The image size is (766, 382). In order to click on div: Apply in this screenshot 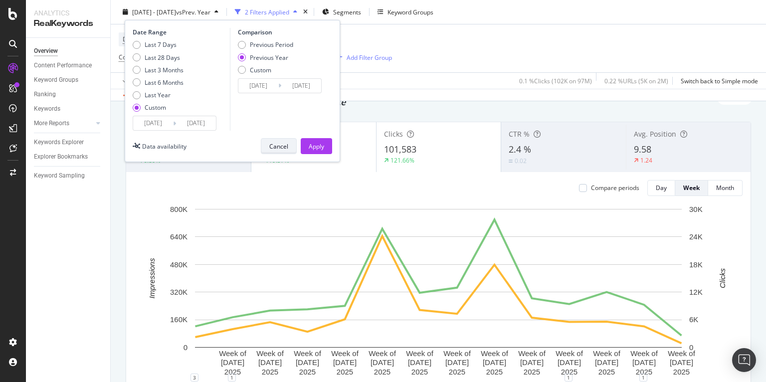, I will do `click(316, 146)`.